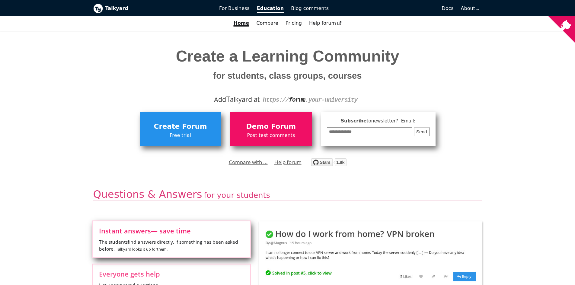 Image resolution: width=575 pixels, height=285 pixels. Describe the element at coordinates (98, 8) in the screenshot. I see `img: Talkyard logo` at that location.